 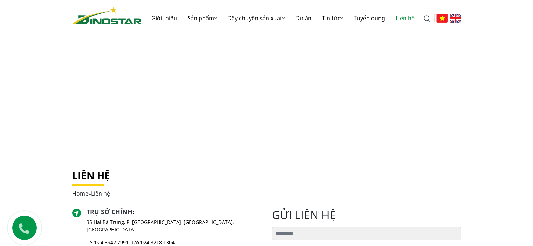 What do you see at coordinates (405, 18) in the screenshot?
I see `a: Liên hệ` at bounding box center [405, 18].